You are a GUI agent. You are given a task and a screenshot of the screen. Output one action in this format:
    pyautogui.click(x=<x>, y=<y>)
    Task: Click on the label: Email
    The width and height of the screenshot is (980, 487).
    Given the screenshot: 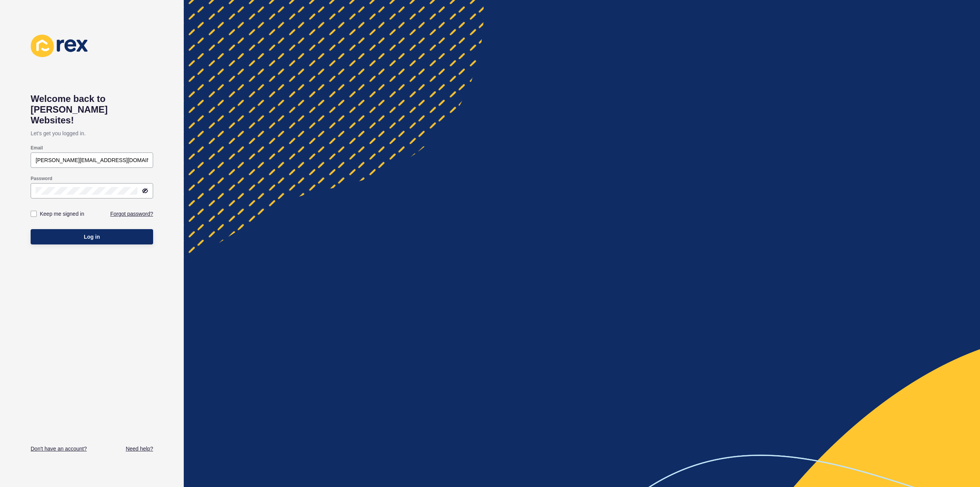 What is the action you would take?
    pyautogui.click(x=37, y=148)
    